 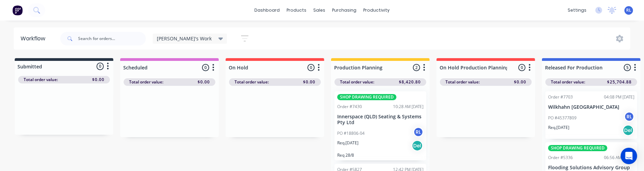 What do you see at coordinates (349, 107) in the screenshot?
I see `div: Order #7430` at bounding box center [349, 107].